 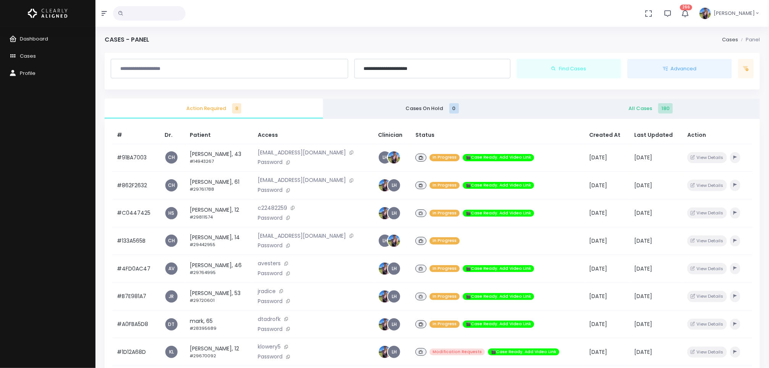 I want to click on p: klowery5, so click(x=313, y=347).